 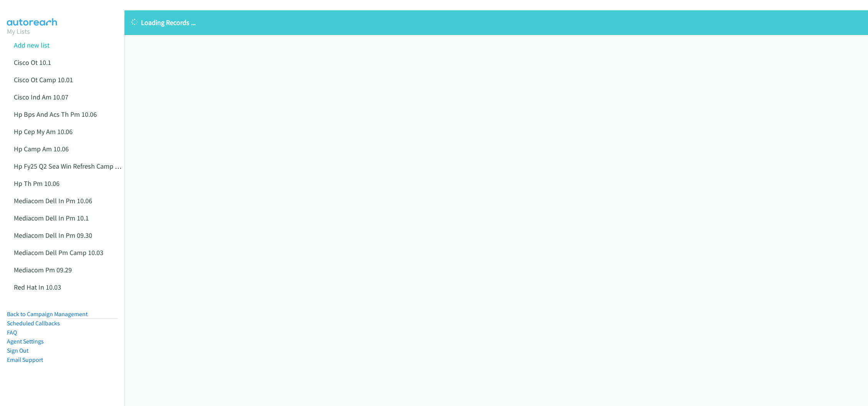 What do you see at coordinates (53, 201) in the screenshot?
I see `a: Mediacom Dell In Pm 10.06` at bounding box center [53, 201].